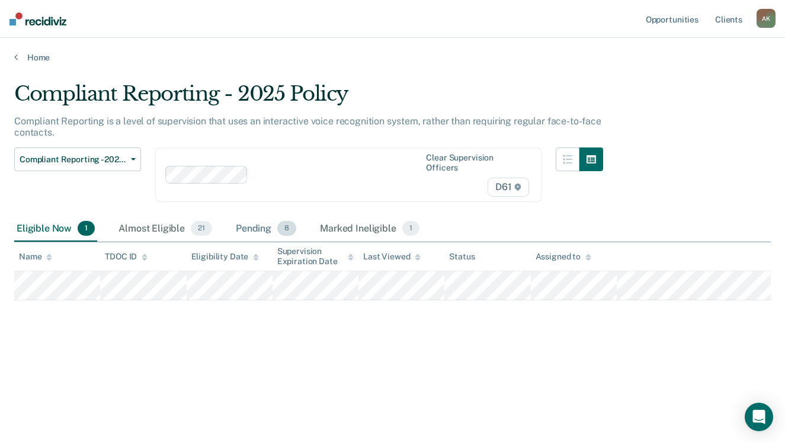 This screenshot has height=443, width=785. What do you see at coordinates (56, 229) in the screenshot?
I see `div: Eligible Now1` at bounding box center [56, 229].